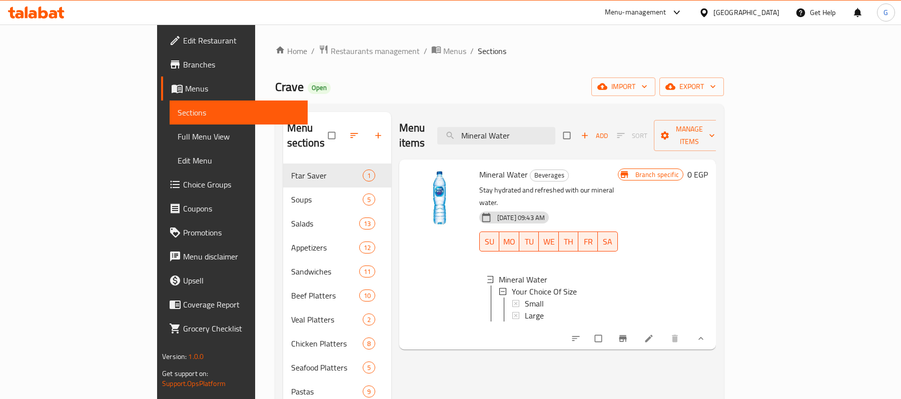 The height and width of the screenshot is (399, 901). I want to click on span: Small, so click(534, 304).